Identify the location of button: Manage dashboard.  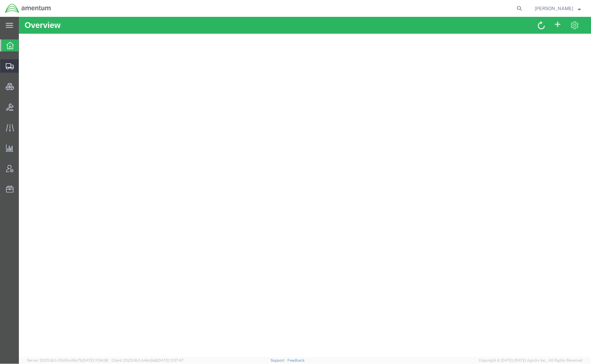
(556, 9).